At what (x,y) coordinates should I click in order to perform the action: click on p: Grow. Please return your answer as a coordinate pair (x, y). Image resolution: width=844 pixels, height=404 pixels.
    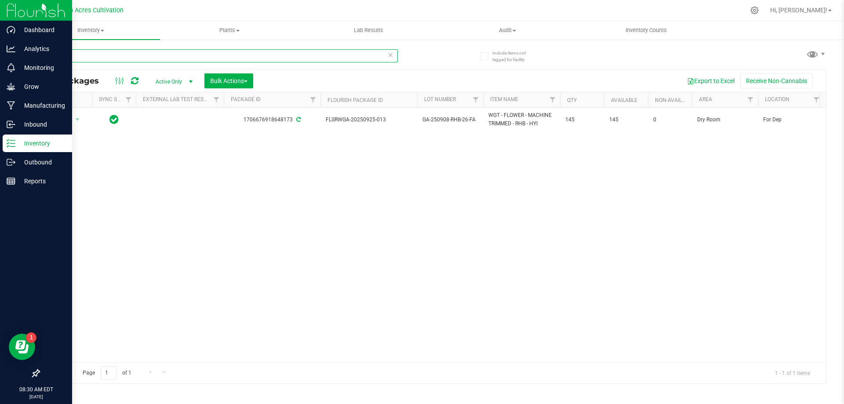
    Looking at the image, I should click on (42, 87).